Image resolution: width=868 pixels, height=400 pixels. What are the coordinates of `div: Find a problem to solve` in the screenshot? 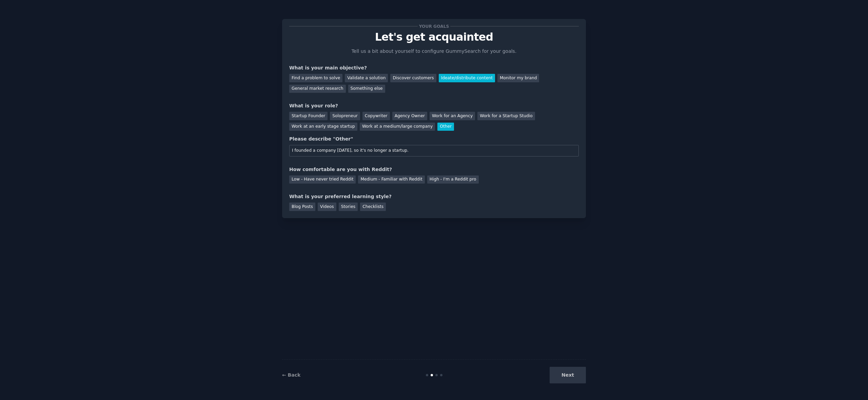 It's located at (316, 78).